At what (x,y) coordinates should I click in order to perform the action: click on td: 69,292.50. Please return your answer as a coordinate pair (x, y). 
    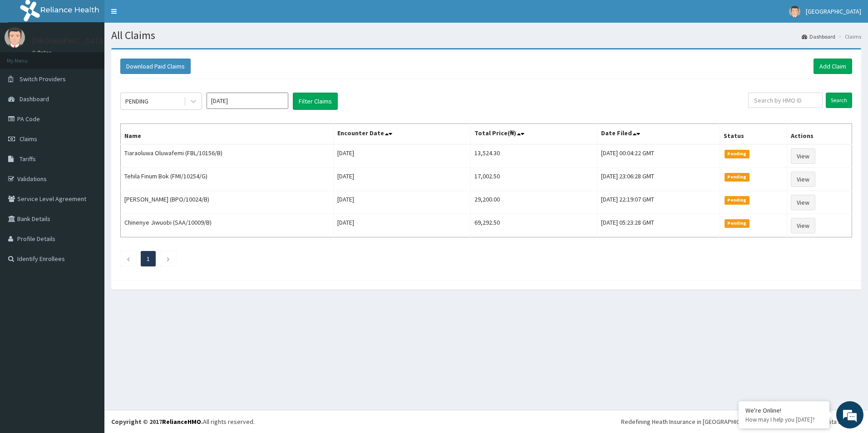
    Looking at the image, I should click on (534, 226).